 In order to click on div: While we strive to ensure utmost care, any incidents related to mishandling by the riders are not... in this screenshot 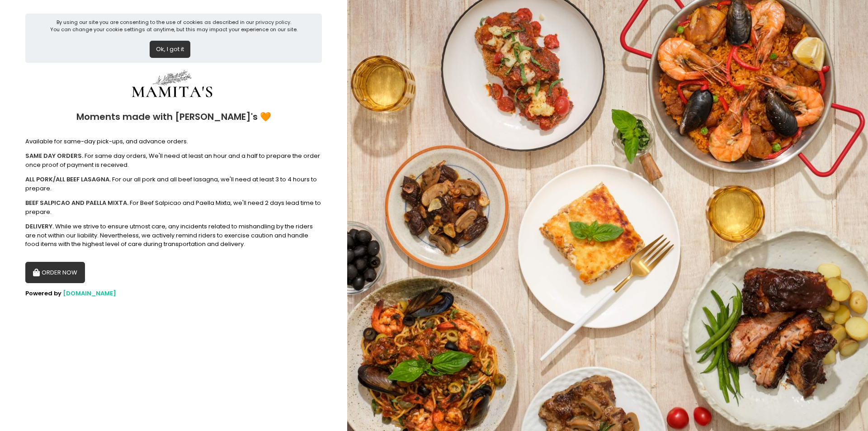, I will do `click(174, 235)`.